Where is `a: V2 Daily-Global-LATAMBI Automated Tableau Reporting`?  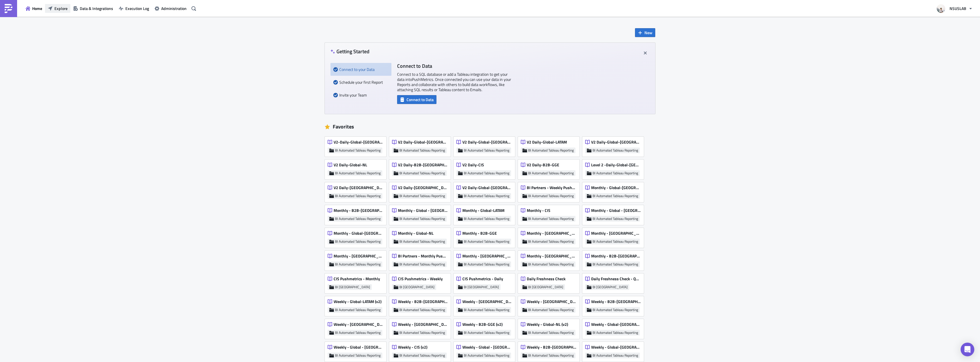
a: V2 Daily-Global-LATAMBI Automated Tableau Reporting is located at coordinates (550, 145).